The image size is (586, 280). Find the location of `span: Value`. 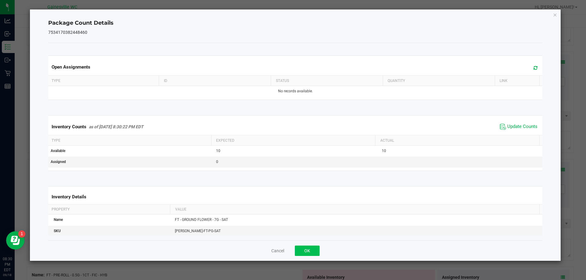

span: Value is located at coordinates (181, 210).